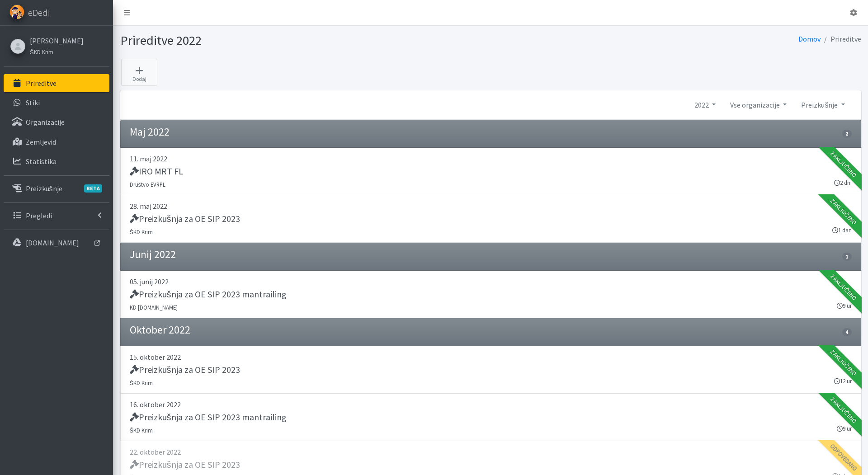 The height and width of the screenshot is (475, 868). I want to click on p: Prireditve, so click(41, 83).